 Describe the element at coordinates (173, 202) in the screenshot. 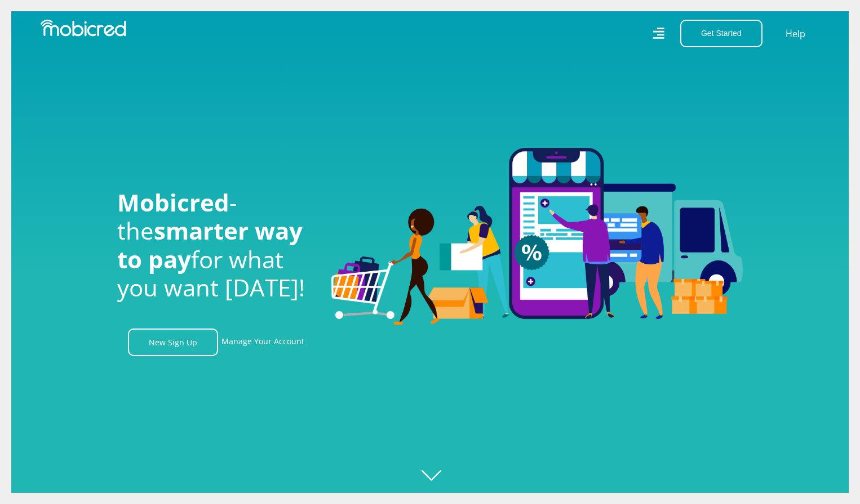

I see `span: Mobicred` at that location.